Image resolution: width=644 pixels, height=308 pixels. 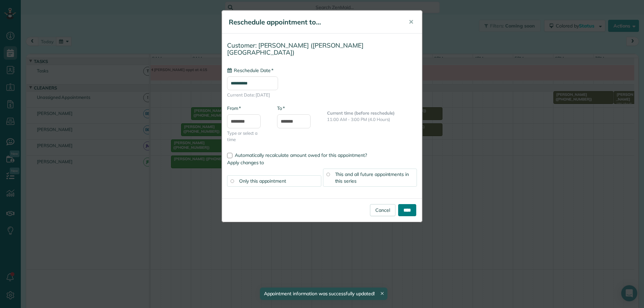 I want to click on a: Cancel, so click(x=383, y=210).